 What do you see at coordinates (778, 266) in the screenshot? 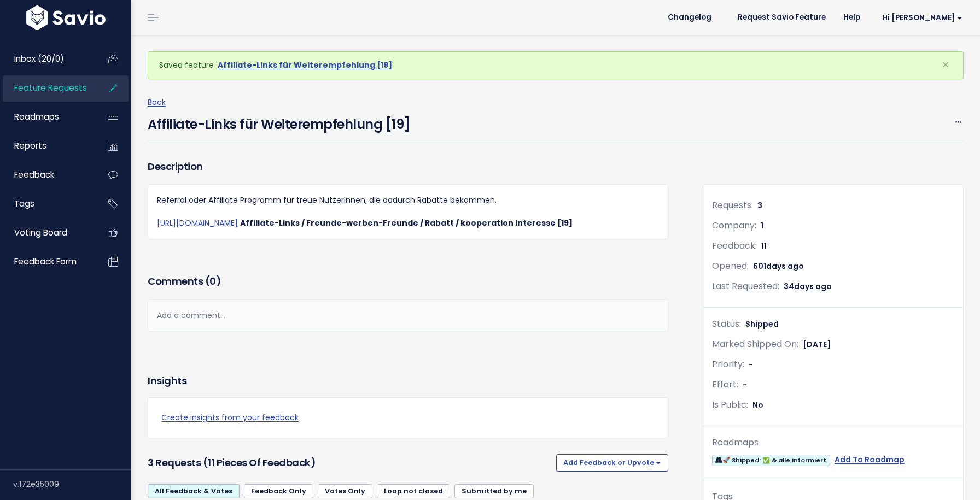
I see `span: 601` at bounding box center [778, 266].